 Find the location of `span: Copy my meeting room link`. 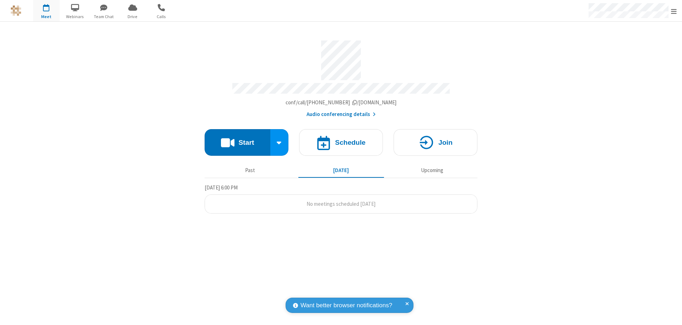

span: Copy my meeting room link is located at coordinates (341, 102).